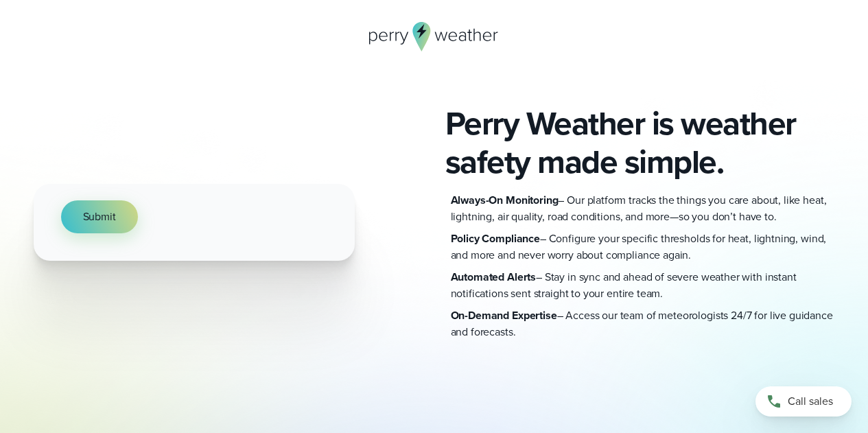 This screenshot has width=868, height=433. What do you see at coordinates (643, 286) in the screenshot?
I see `p: – Stay in sync and ahead of severe weather with instant notifications sent straight to your entir...` at bounding box center [643, 286].